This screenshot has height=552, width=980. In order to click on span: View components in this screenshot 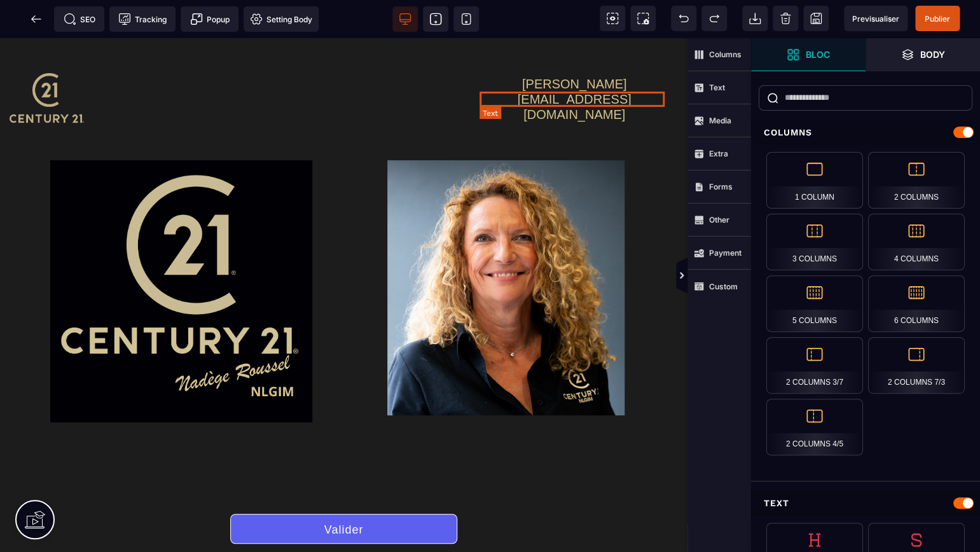, I will do `click(612, 18)`.